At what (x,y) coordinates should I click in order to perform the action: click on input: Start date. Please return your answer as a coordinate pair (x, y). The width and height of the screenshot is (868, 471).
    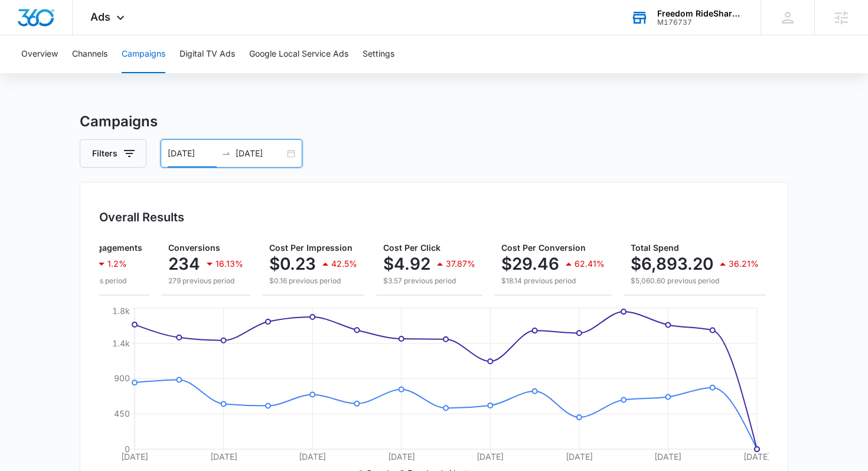
    Looking at the image, I should click on (192, 154).